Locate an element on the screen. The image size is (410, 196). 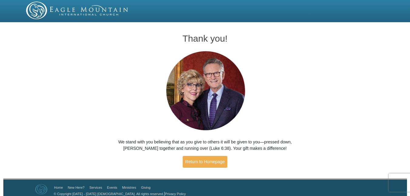
h1: Thank you! is located at coordinates (205, 38).